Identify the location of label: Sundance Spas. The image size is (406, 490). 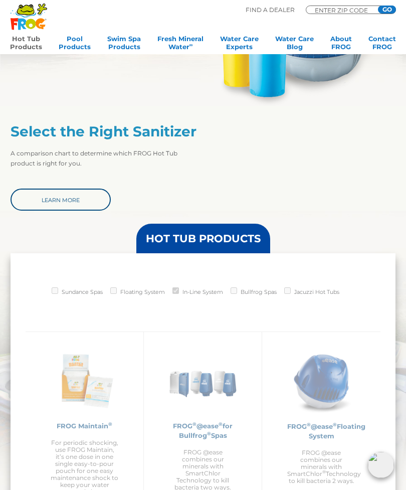
(82, 292).